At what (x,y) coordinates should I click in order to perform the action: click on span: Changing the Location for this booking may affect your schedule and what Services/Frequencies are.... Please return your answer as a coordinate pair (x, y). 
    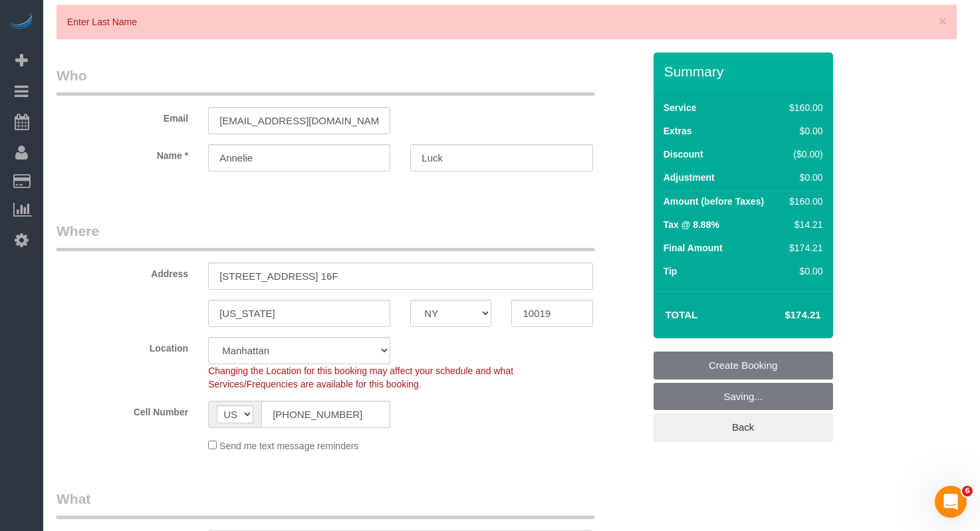
    Looking at the image, I should click on (360, 378).